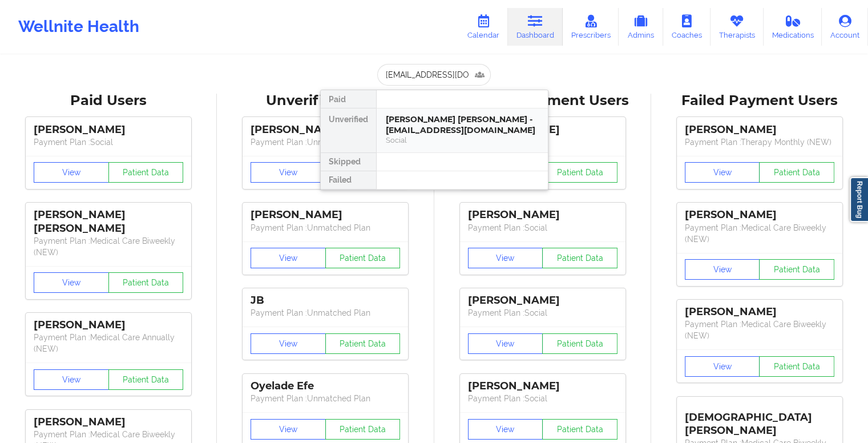 This screenshot has width=868, height=443. Describe the element at coordinates (759, 100) in the screenshot. I see `div: Failed Payment Users` at that location.